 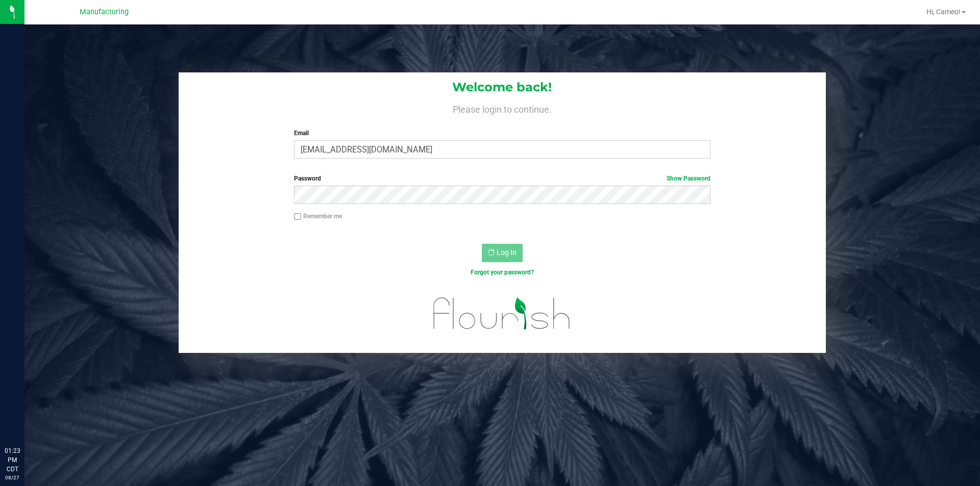 I want to click on a: Show Password, so click(x=689, y=179).